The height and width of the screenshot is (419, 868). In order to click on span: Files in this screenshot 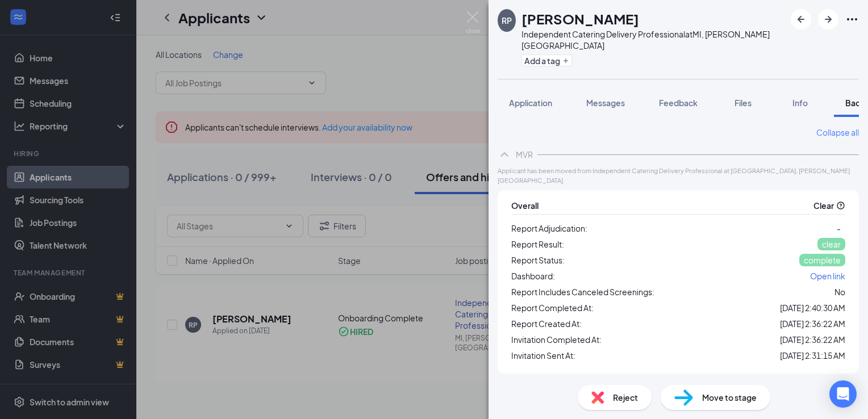, I will do `click(743, 103)`.